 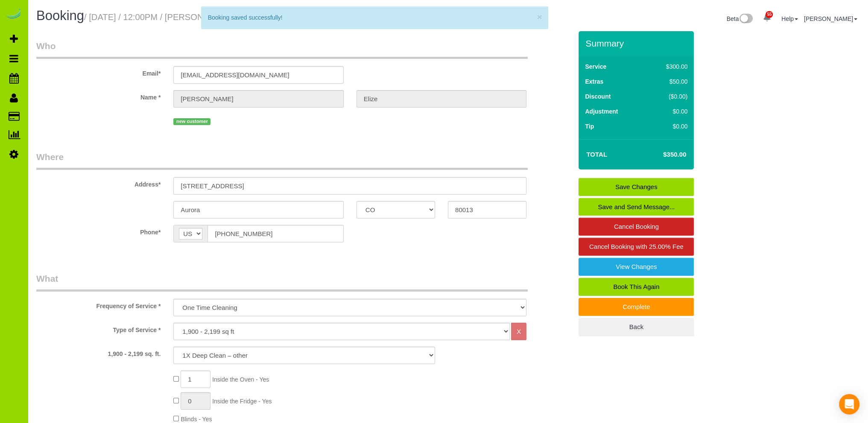 I want to click on div: $300.00, so click(x=668, y=67).